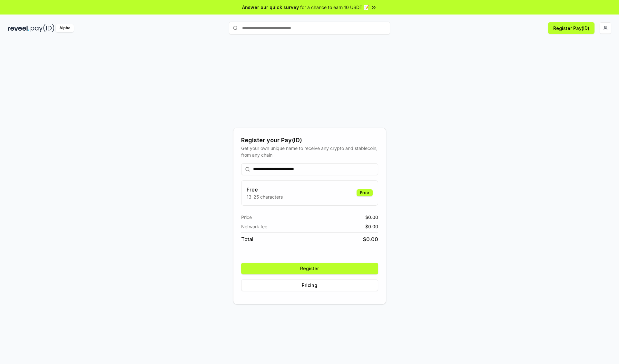 This screenshot has width=619, height=364. What do you see at coordinates (571, 28) in the screenshot?
I see `button: Register Pay(ID)` at bounding box center [571, 28].